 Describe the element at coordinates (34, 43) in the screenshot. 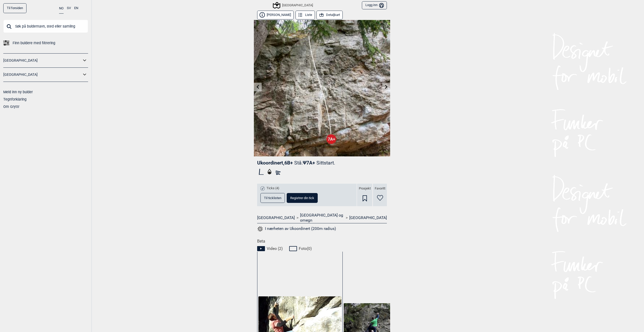

I see `span: Finn buldere med filtrering` at that location.